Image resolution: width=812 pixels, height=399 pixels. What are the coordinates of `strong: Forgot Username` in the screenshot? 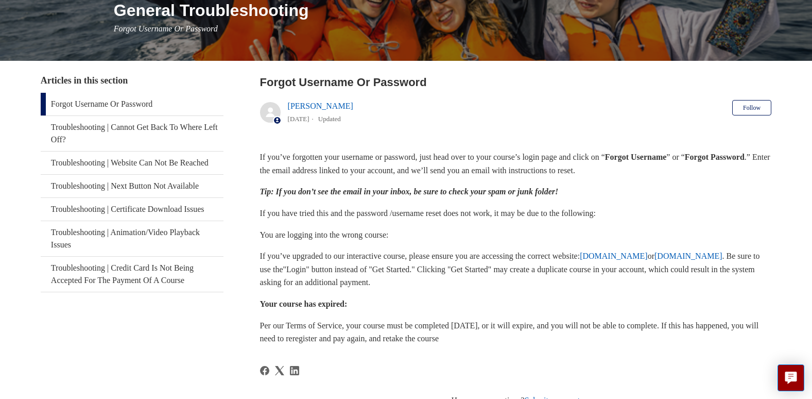 It's located at (636, 157).